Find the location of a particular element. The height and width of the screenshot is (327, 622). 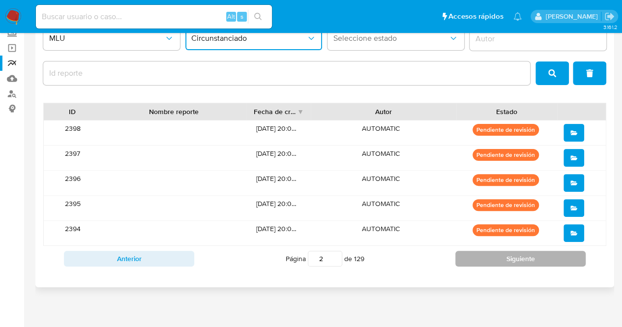

button: search-icon is located at coordinates (258, 17).